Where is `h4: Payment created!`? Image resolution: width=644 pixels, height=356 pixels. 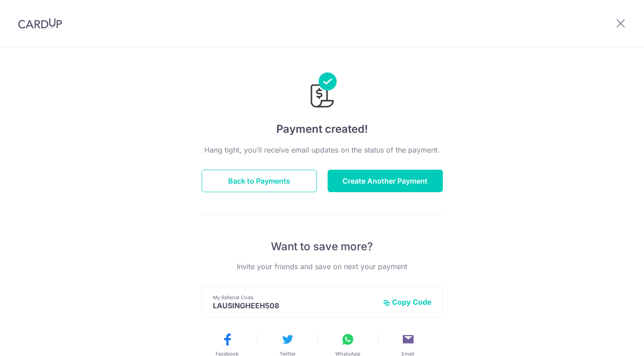
h4: Payment created! is located at coordinates (322, 129).